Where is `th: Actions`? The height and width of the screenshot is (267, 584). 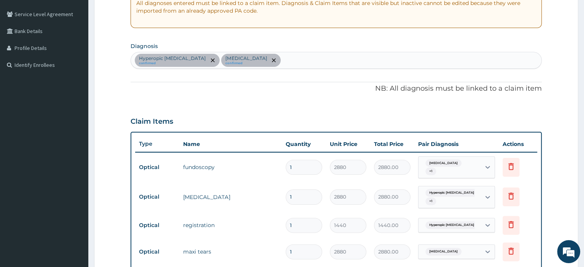 th: Actions is located at coordinates (518, 144).